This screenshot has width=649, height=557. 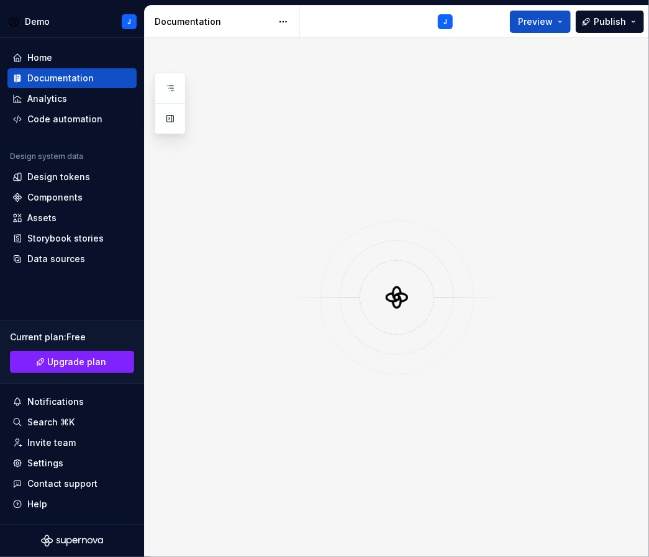 I want to click on a: Code automation, so click(x=72, y=119).